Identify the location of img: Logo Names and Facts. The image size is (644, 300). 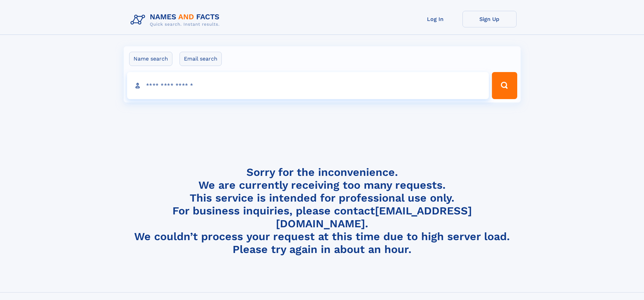
(177, 20).